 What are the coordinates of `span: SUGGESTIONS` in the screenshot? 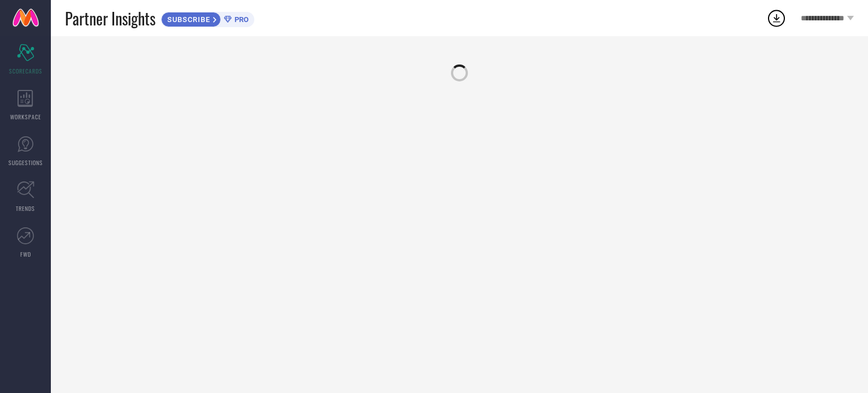 It's located at (25, 162).